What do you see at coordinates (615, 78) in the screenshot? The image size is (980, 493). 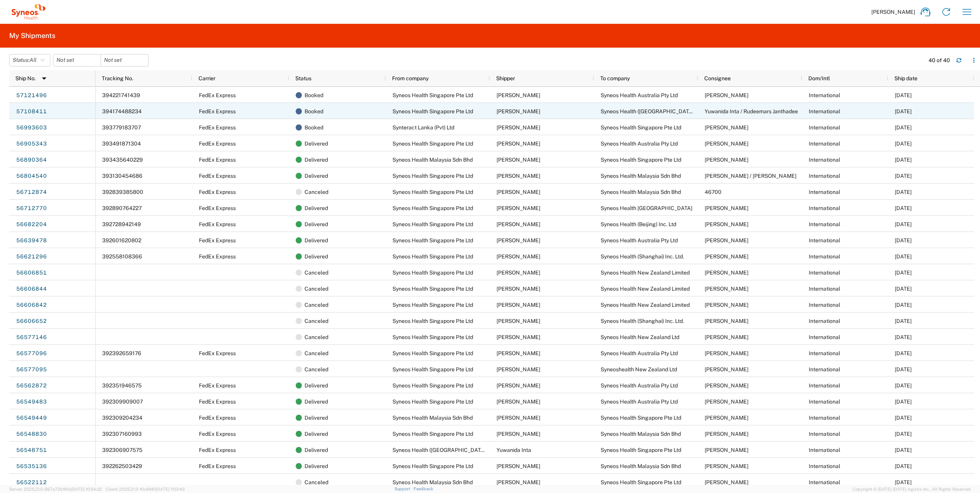 I see `span: To company` at bounding box center [615, 78].